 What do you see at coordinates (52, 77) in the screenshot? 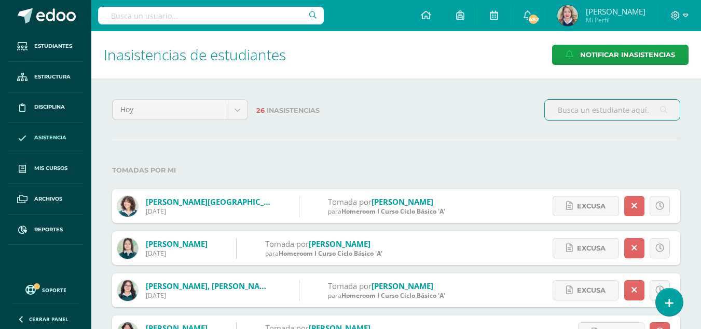
I see `span: Estructura` at bounding box center [52, 77].